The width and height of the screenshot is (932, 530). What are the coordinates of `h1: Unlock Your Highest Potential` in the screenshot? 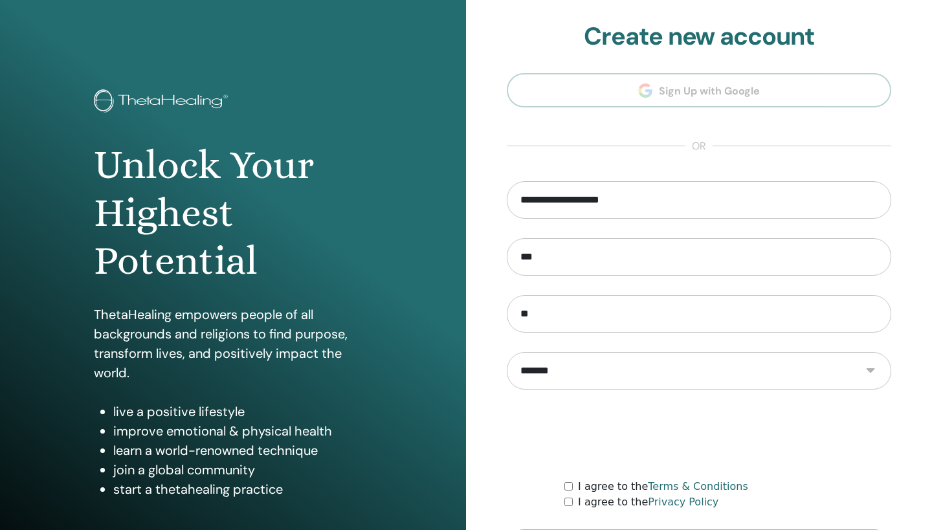 It's located at (233, 213).